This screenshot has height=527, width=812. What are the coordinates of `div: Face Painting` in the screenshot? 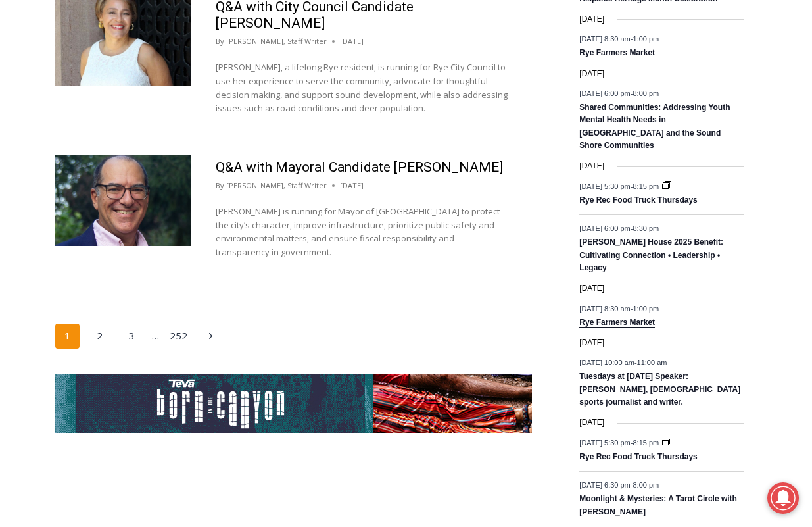 It's located at (160, 73).